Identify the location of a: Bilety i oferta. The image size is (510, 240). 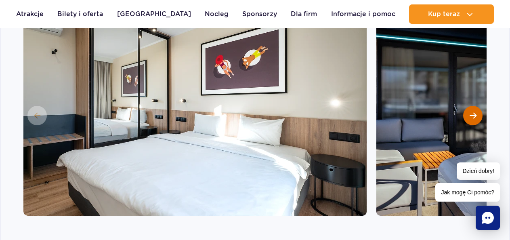
(80, 14).